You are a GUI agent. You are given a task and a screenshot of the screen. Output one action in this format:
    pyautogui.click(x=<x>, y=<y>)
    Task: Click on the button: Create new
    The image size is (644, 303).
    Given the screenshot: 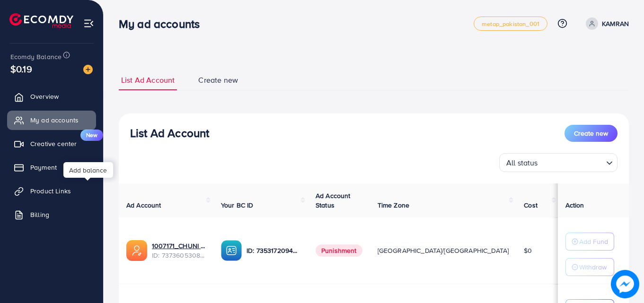 What is the action you would take?
    pyautogui.click(x=591, y=133)
    